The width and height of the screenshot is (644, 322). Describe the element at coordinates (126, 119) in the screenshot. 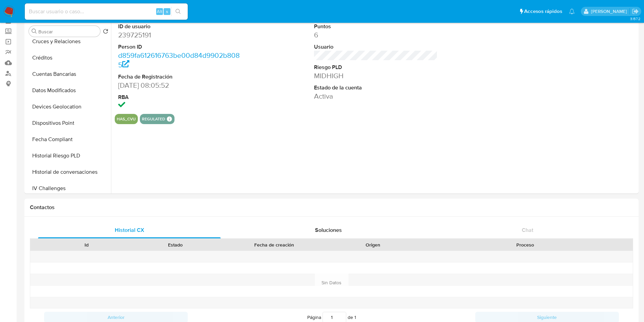

I see `button: has_cvu` at that location.